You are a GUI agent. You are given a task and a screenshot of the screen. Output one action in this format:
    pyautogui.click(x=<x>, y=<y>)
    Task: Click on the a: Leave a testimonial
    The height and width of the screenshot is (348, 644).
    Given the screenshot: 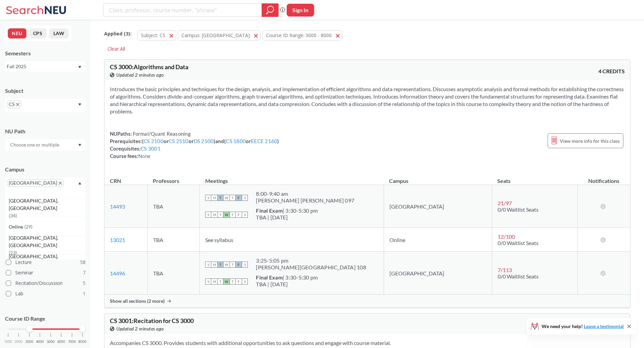 What is the action you would take?
    pyautogui.click(x=604, y=326)
    